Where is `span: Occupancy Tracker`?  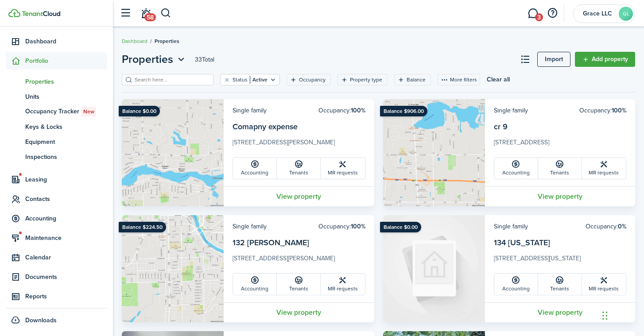
span: Occupancy Tracker is located at coordinates (66, 112).